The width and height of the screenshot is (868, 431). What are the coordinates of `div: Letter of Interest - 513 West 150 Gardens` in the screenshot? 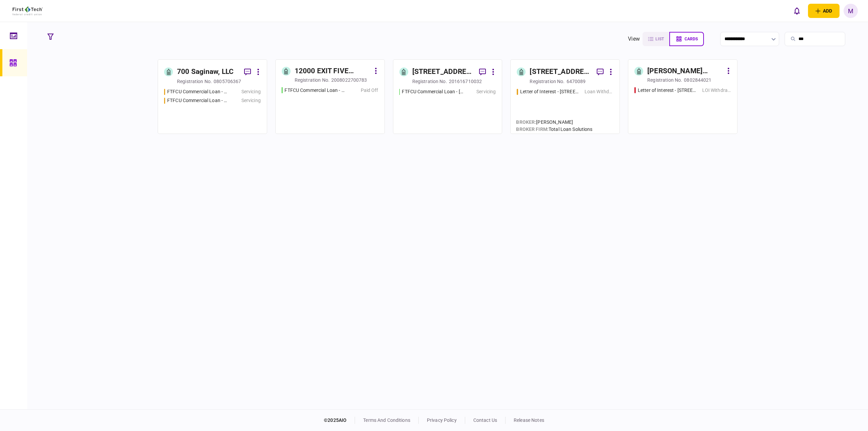 It's located at (551, 92).